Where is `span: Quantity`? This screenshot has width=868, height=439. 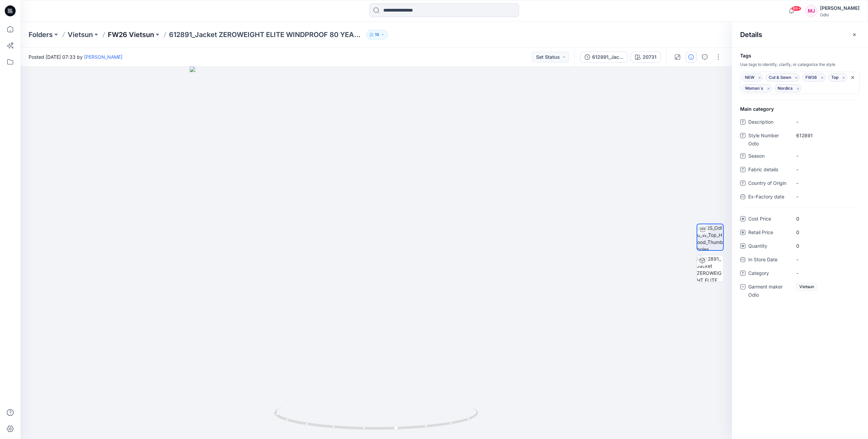 span: Quantity is located at coordinates (768, 246).